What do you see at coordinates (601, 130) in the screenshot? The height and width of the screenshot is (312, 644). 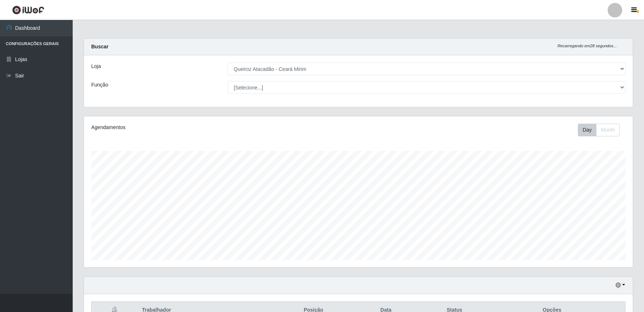 I see `div: Toolbar with button groups` at bounding box center [601, 130].